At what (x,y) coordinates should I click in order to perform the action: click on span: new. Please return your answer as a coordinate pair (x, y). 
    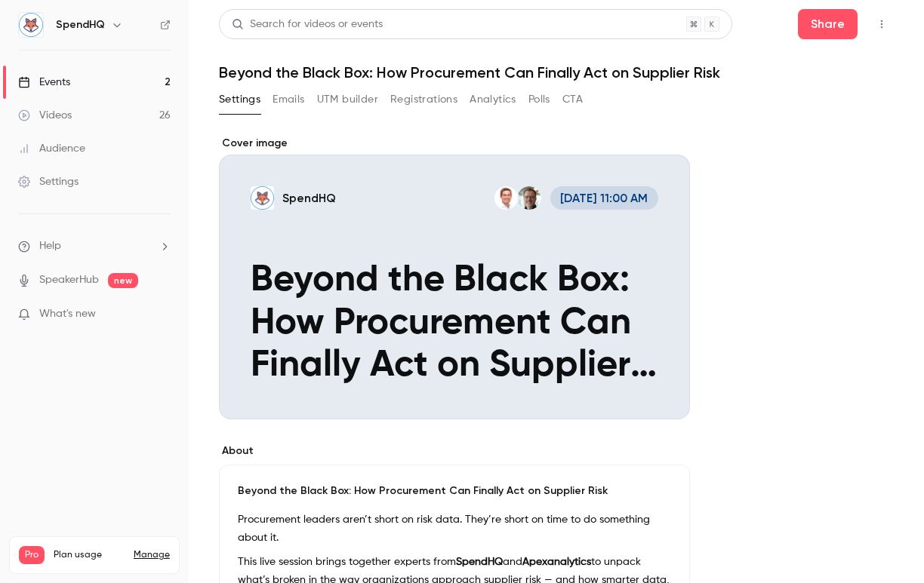
    Looking at the image, I should click on (123, 280).